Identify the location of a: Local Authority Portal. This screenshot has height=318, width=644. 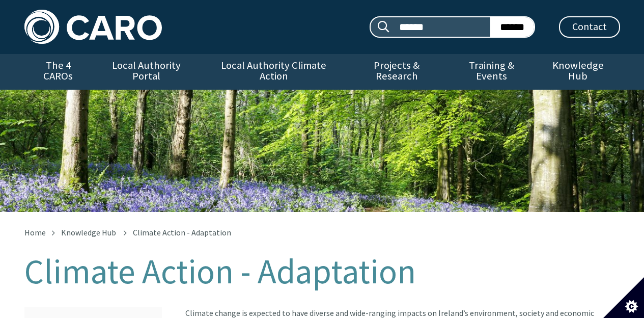
(147, 72).